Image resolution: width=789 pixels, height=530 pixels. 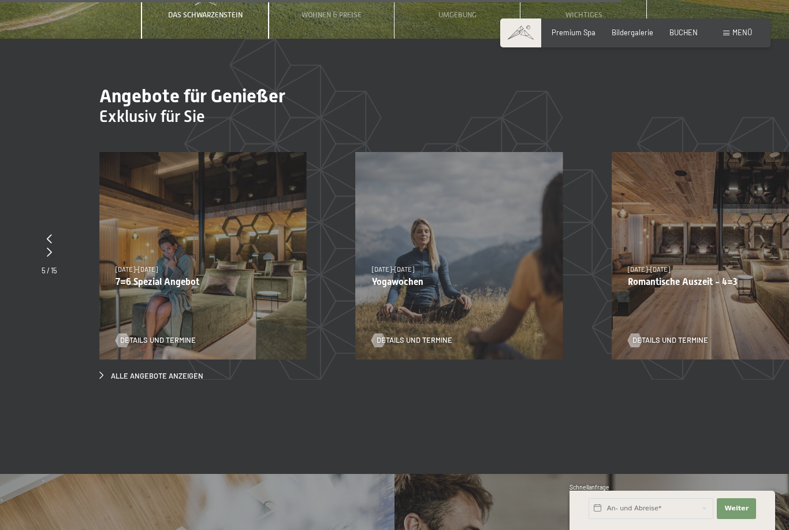 I want to click on span: Das Schwarzenstein, so click(x=205, y=14).